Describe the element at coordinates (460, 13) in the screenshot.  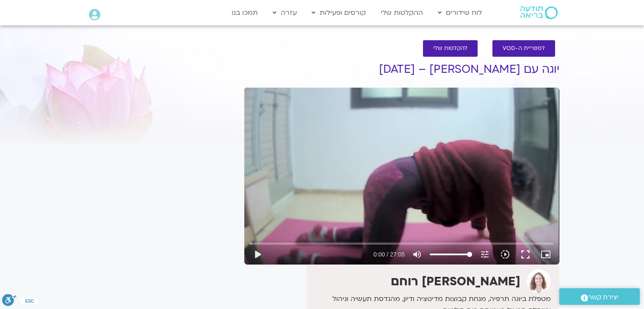
I see `a: לוח שידורים` at that location.